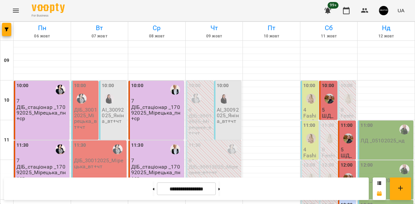 The height and width of the screenshot is (204, 415). Describe the element at coordinates (42, 28) in the screenshot. I see `h6: Пн` at that location.